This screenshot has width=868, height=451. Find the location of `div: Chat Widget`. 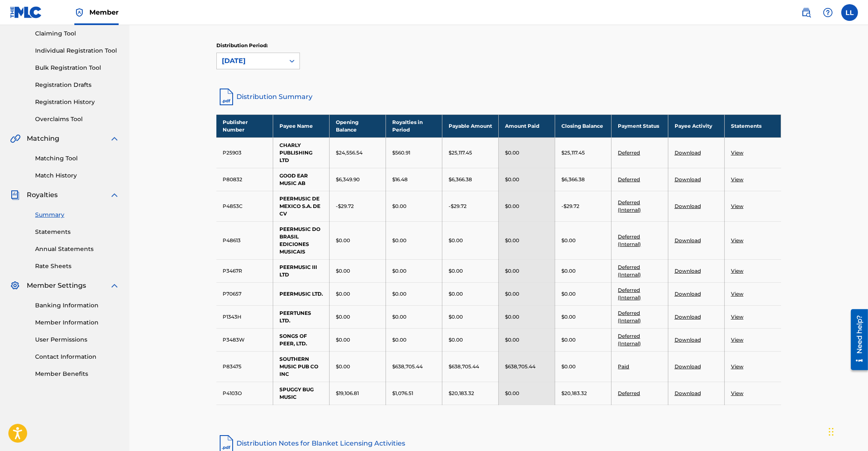

div: Chat Widget is located at coordinates (846, 431).